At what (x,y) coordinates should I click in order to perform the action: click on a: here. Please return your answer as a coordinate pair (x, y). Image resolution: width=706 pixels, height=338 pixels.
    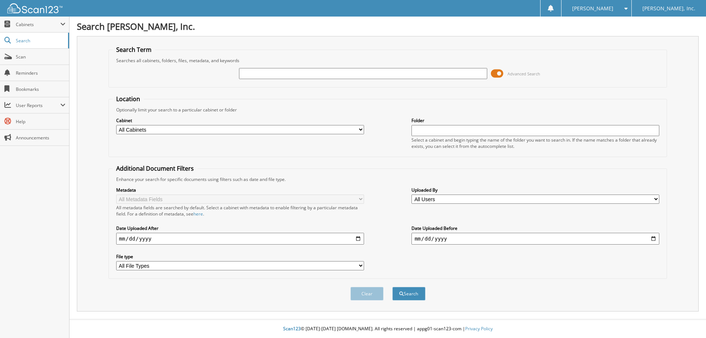
    Looking at the image, I should click on (198, 214).